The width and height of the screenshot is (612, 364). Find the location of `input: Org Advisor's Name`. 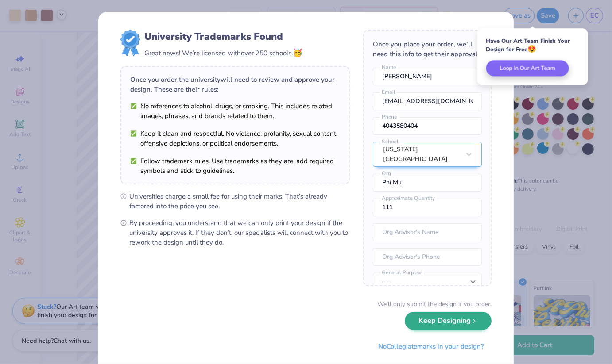

input: Org Advisor's Name is located at coordinates (428, 232).